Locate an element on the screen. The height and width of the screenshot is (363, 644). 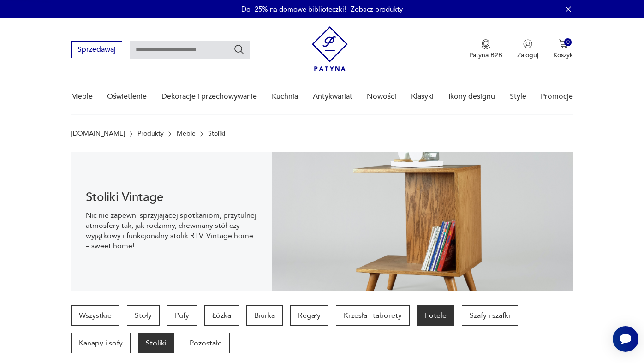
p: Do -25% na domowe biblioteczki! is located at coordinates (294, 9).